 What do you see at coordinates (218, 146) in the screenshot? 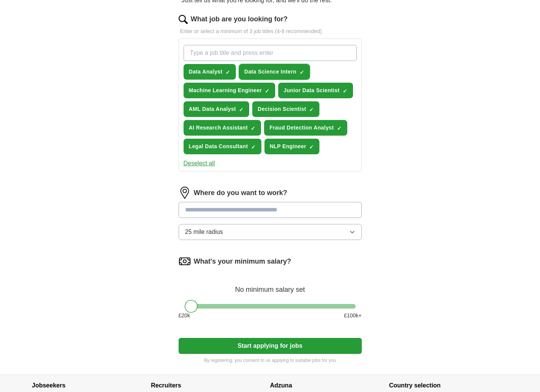
I see `span: Legal Data Consultant` at bounding box center [218, 146].